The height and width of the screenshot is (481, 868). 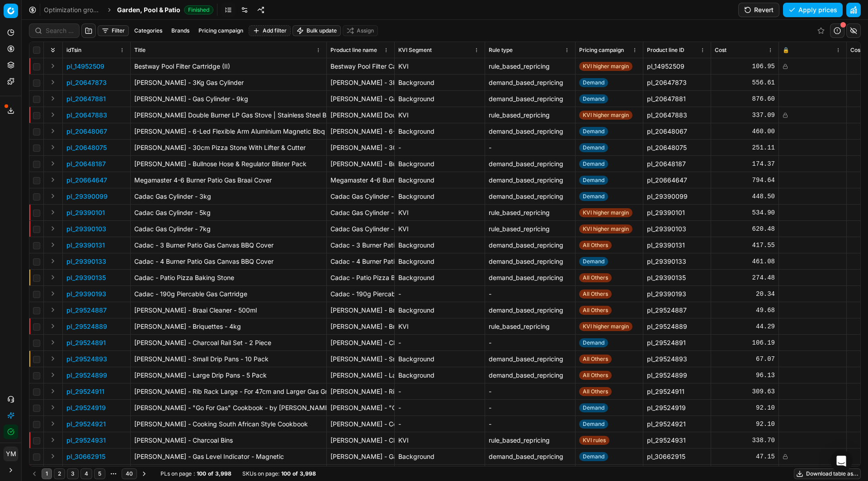 I want to click on p: pl_20664647, so click(x=86, y=180).